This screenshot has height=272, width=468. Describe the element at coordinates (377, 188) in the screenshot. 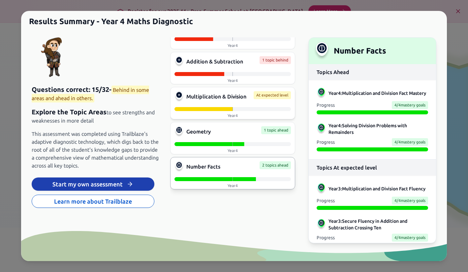

I see `span: Year 3 : Multiplication and Division Fact Fluency` at that location.